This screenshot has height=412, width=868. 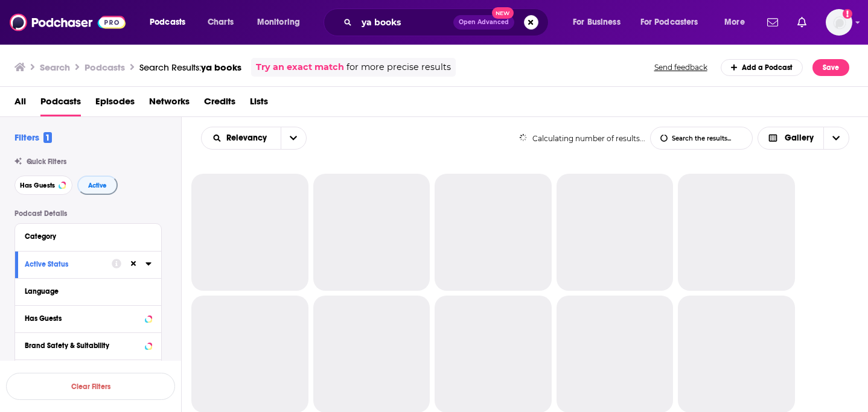 What do you see at coordinates (64, 264) in the screenshot?
I see `div: Active Status` at bounding box center [64, 264].